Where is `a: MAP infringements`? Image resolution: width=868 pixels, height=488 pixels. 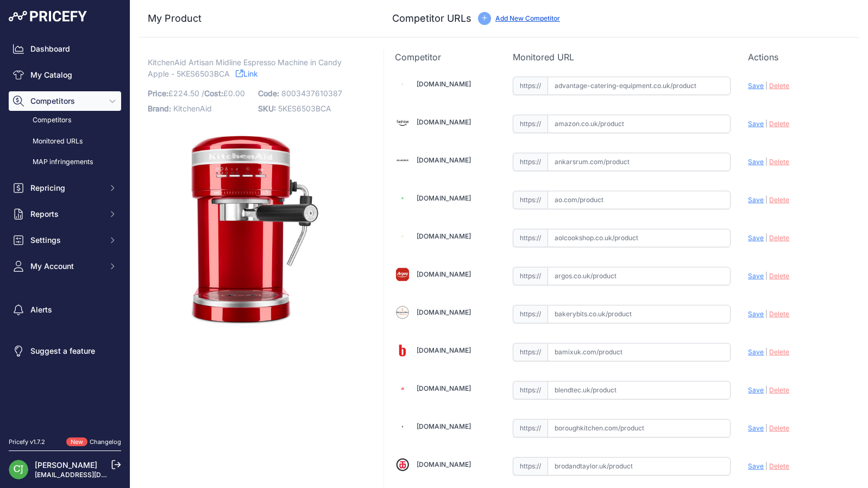 a: MAP infringements is located at coordinates (65, 161).